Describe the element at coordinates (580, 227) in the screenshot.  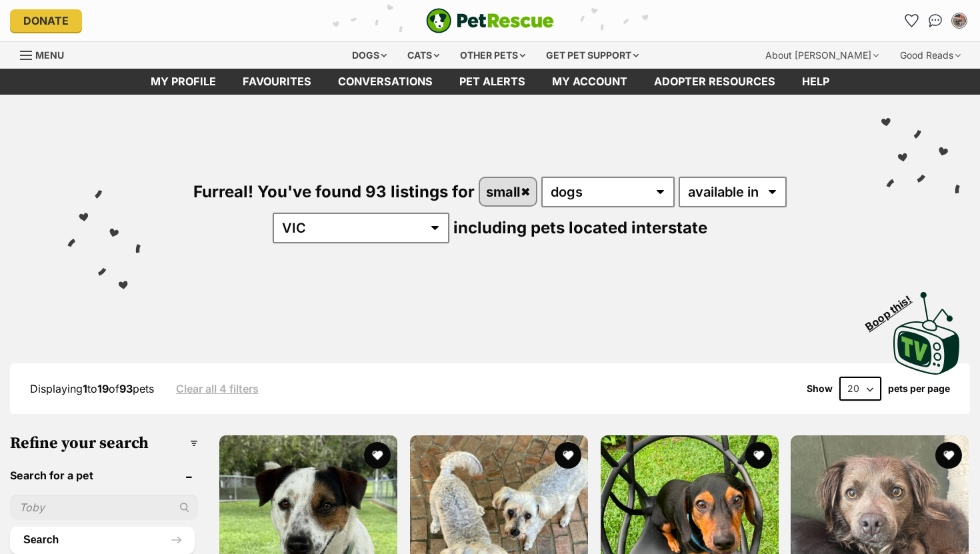
I see `span: including pets located interstate` at that location.